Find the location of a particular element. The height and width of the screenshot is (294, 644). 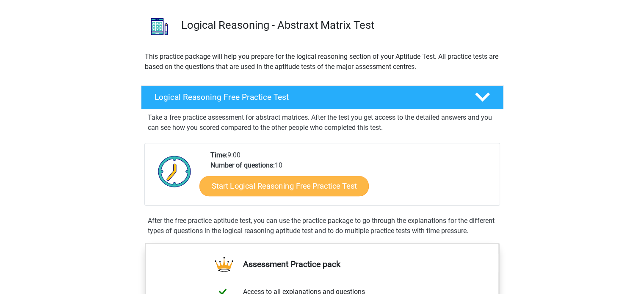

h4: Logical Reasoning Free Practice Test is located at coordinates (308, 97).